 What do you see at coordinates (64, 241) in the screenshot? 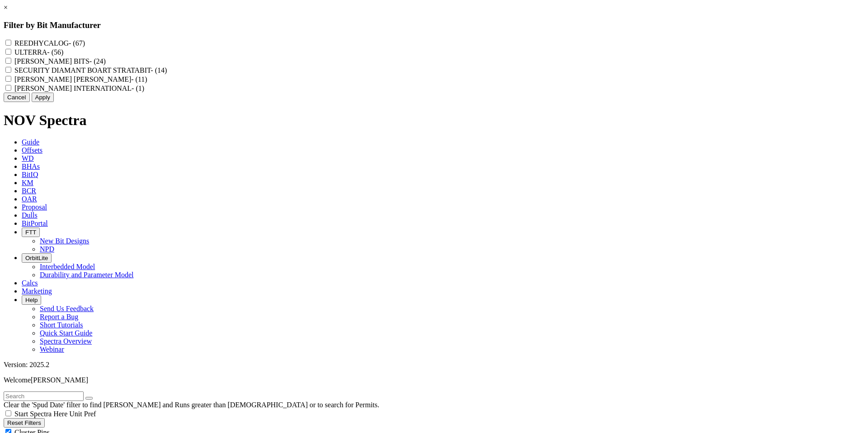
I see `a: New Bit Designs` at bounding box center [64, 241].